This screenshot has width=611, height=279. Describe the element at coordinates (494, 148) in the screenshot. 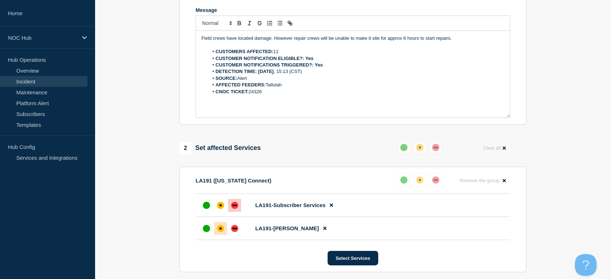

I see `button: Clear all` at that location.